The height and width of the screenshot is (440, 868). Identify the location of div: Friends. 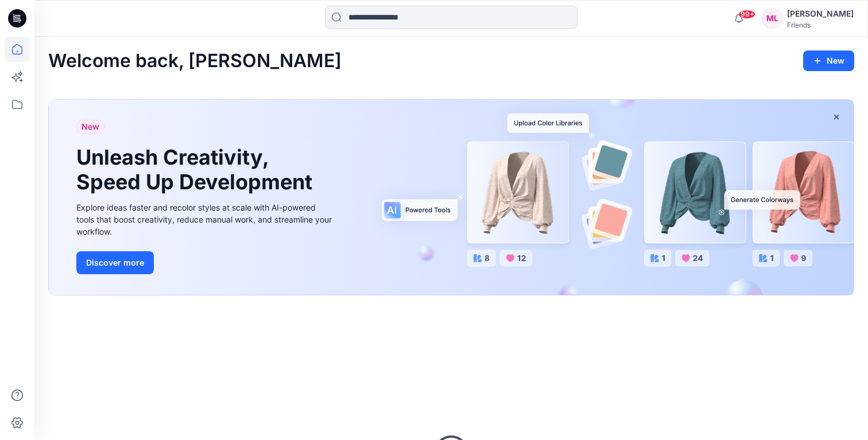
(821, 25).